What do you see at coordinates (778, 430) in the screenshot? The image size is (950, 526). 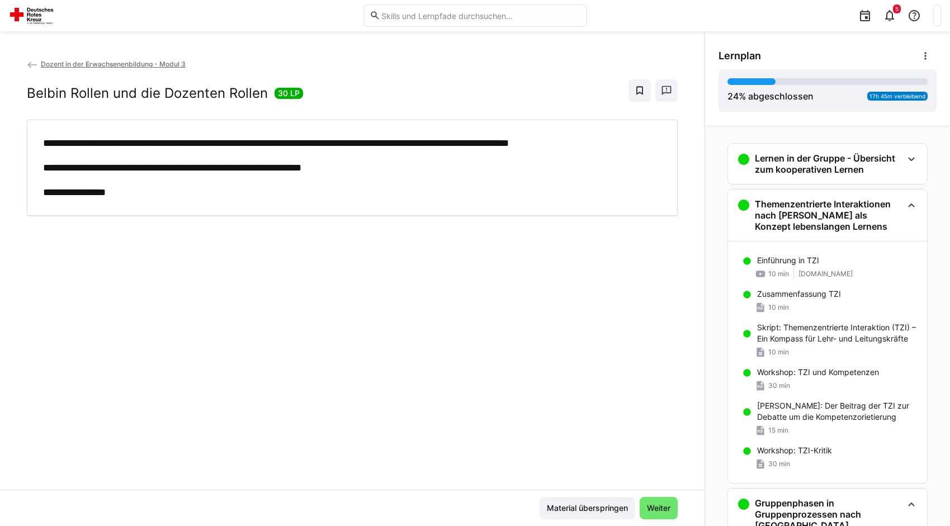 I see `span: 15 min` at bounding box center [778, 430].